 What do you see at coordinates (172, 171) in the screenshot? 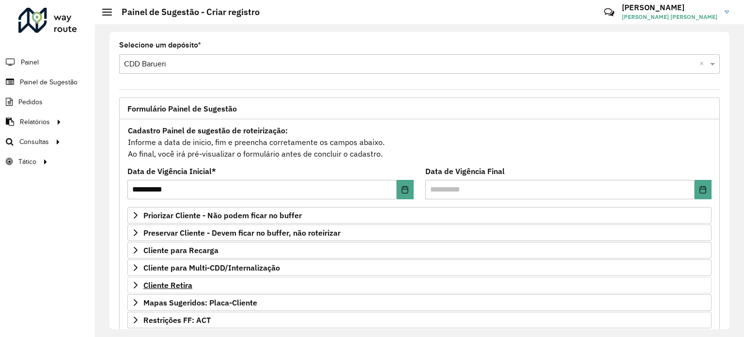
I see `label: Data de Vigência Inicial` at bounding box center [172, 171].